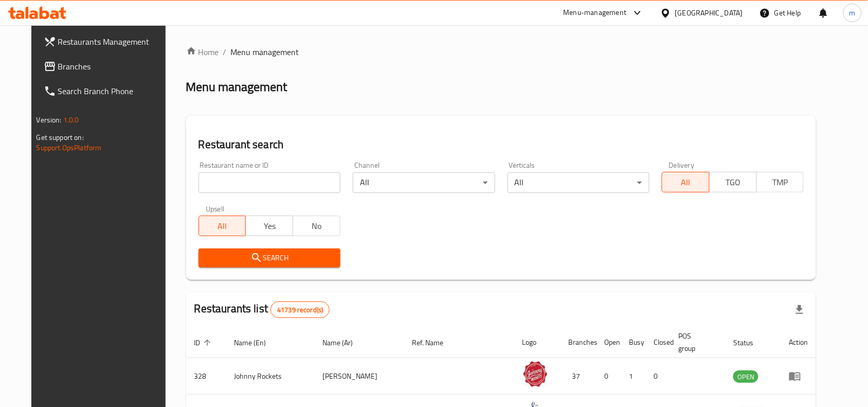 Image resolution: width=868 pixels, height=407 pixels. What do you see at coordinates (745, 376) in the screenshot?
I see `div: OPEN` at bounding box center [745, 376].